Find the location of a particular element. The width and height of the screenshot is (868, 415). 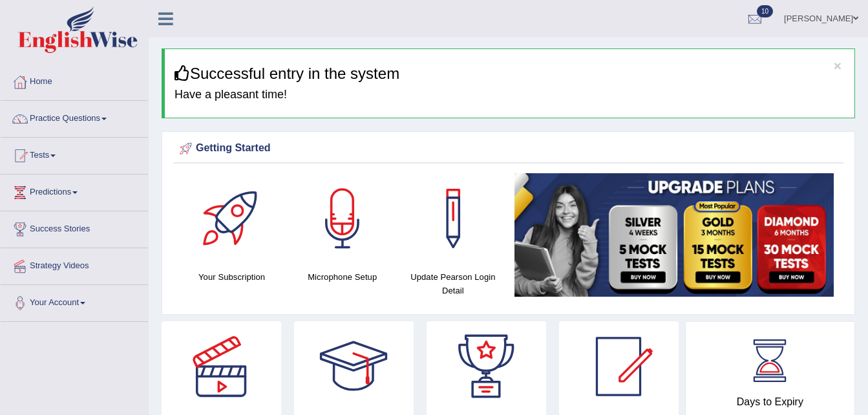

a: Tests is located at coordinates (75, 154).